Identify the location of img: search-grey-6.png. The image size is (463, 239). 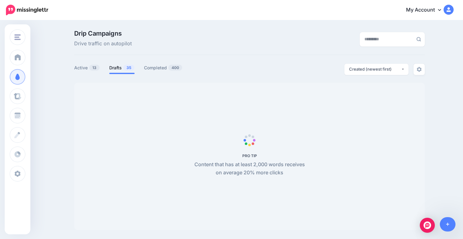
(418, 39).